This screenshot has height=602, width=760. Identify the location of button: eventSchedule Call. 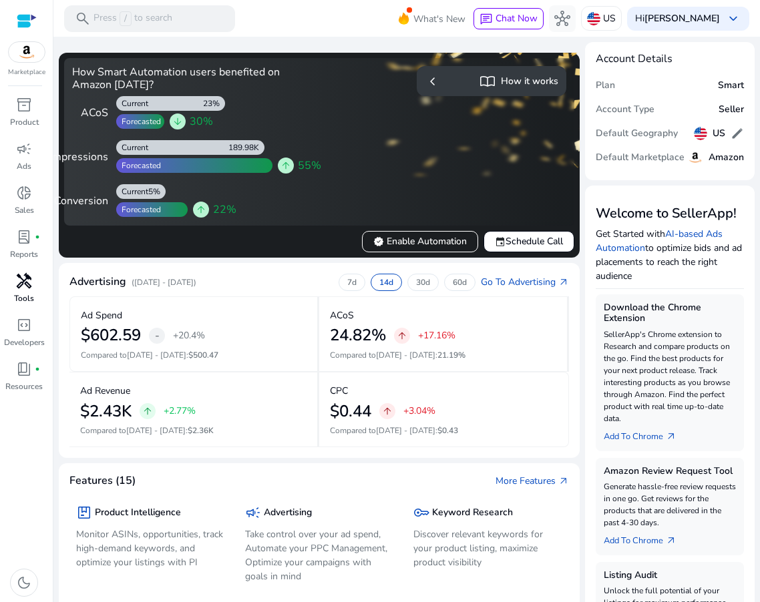
(529, 242).